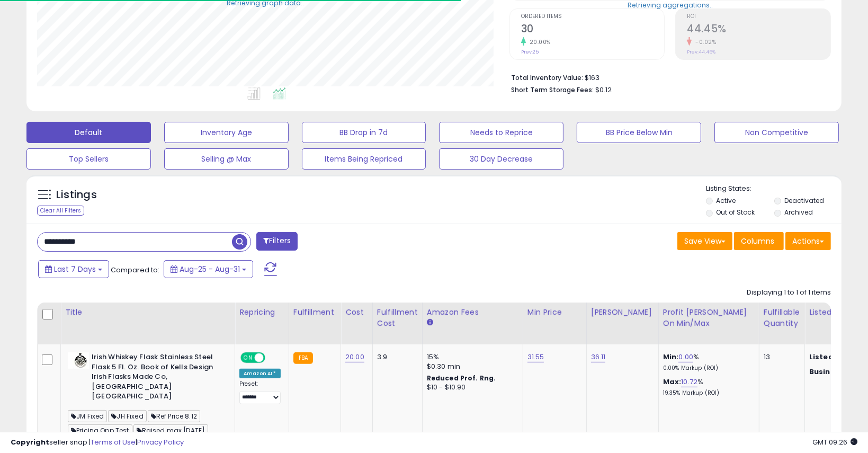 This screenshot has height=453, width=868. Describe the element at coordinates (78, 360) in the screenshot. I see `img: 412EXH1gA6L._SL40_.jpg` at that location.